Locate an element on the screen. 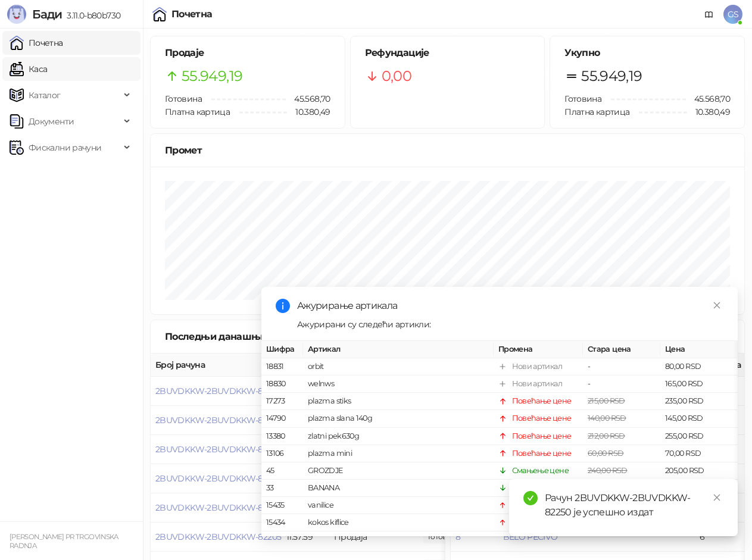 The height and width of the screenshot is (560, 752). td: 8291 is located at coordinates (282, 540).